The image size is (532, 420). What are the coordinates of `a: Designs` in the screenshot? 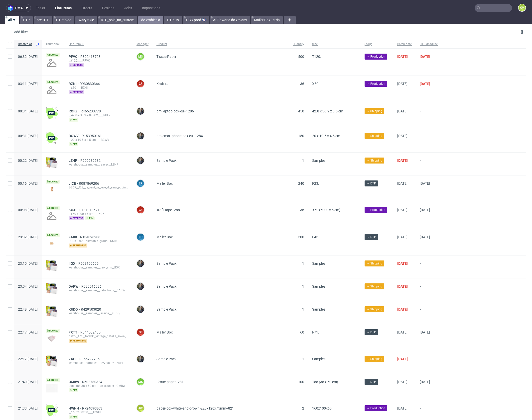 It's located at (108, 8).